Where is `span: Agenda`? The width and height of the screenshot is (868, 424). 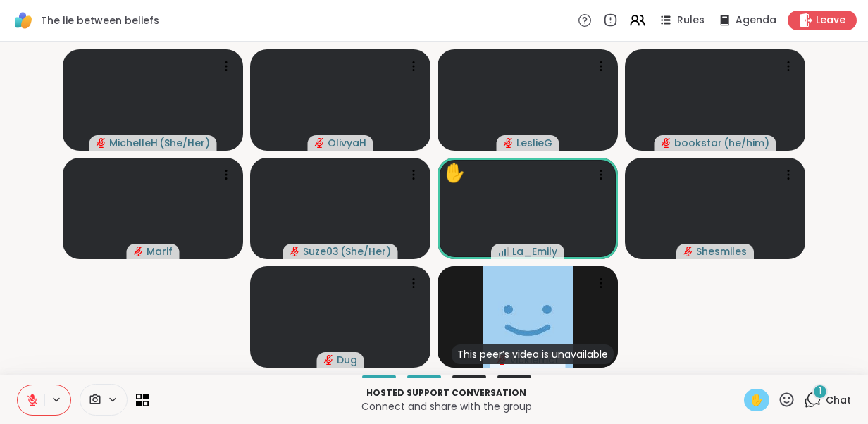
span: Agenda is located at coordinates (756, 20).